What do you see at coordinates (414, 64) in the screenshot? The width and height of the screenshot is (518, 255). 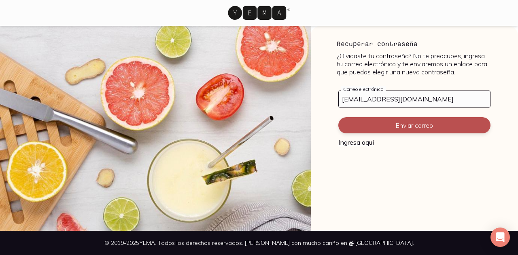 I see `p: ¿Olvidaste tu contraseña? No te preocupes, ingresa tu correo electrónico y te enviaremos un enlac...` at bounding box center [414, 64].